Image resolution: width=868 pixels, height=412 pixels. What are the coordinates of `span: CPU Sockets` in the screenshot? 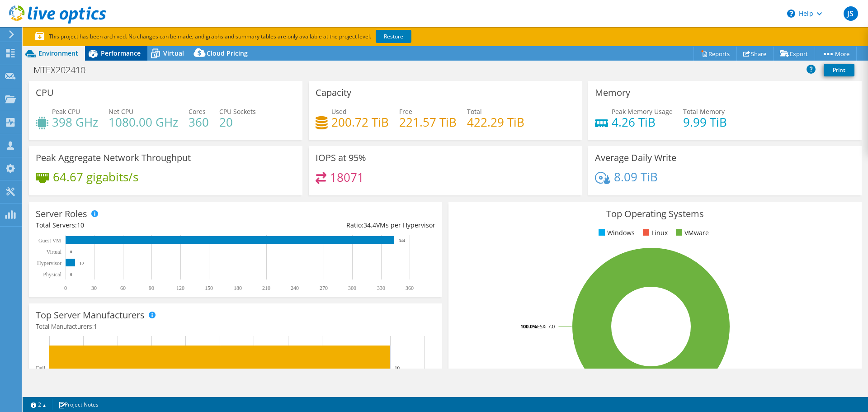 It's located at (238, 111).